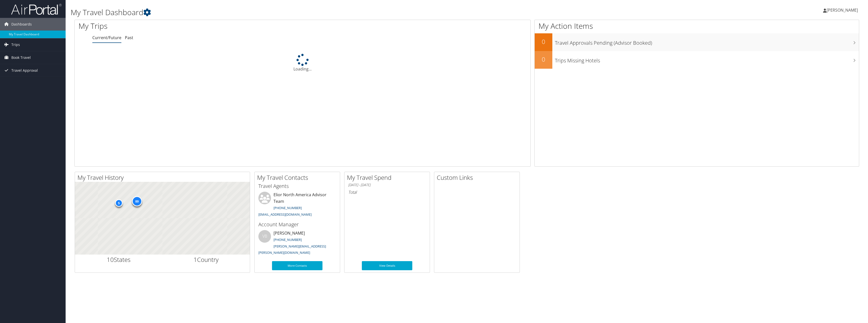 The width and height of the screenshot is (868, 323). Describe the element at coordinates (697, 26) in the screenshot. I see `h1: My Action Items` at that location.